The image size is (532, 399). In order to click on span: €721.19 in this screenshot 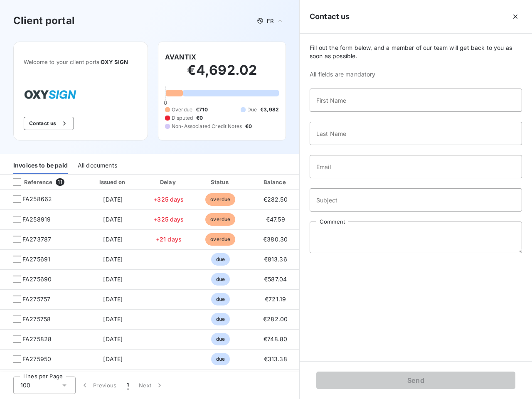, I will do `click(275, 299)`.